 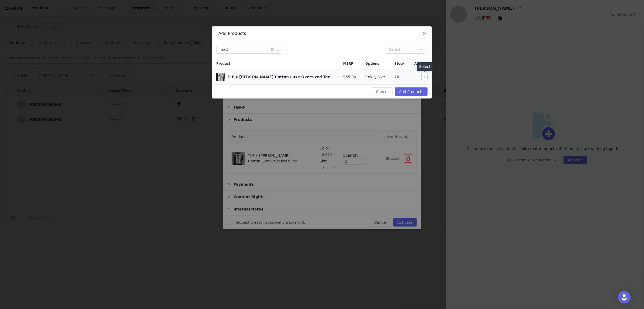 What do you see at coordinates (272, 50) in the screenshot?
I see `i: icon: close-circle` at bounding box center [272, 50].